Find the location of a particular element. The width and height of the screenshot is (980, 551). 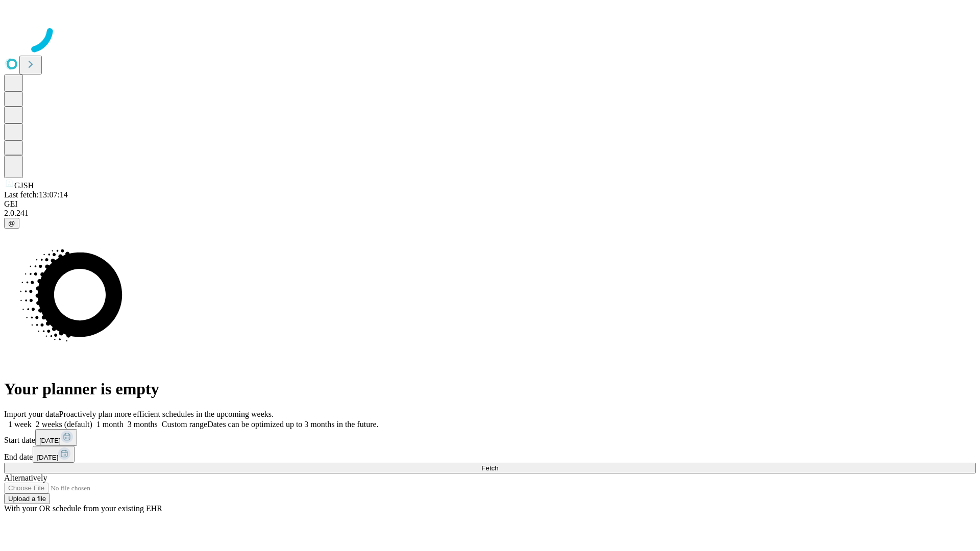

span: GJSH is located at coordinates (24, 185).